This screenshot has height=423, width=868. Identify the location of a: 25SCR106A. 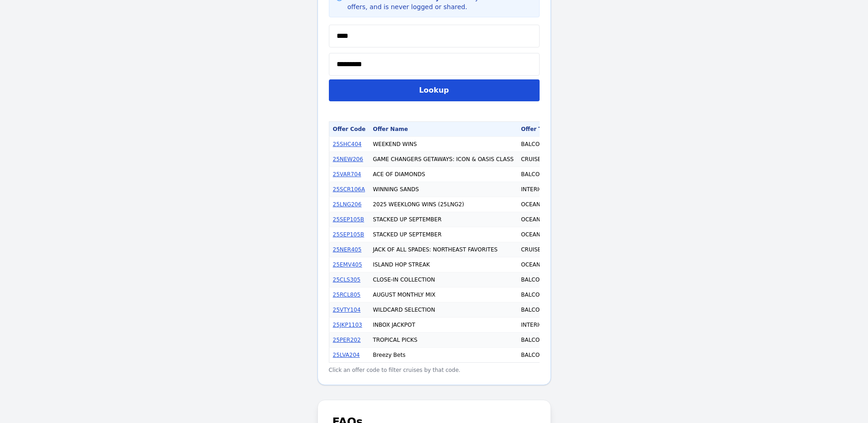
(349, 189).